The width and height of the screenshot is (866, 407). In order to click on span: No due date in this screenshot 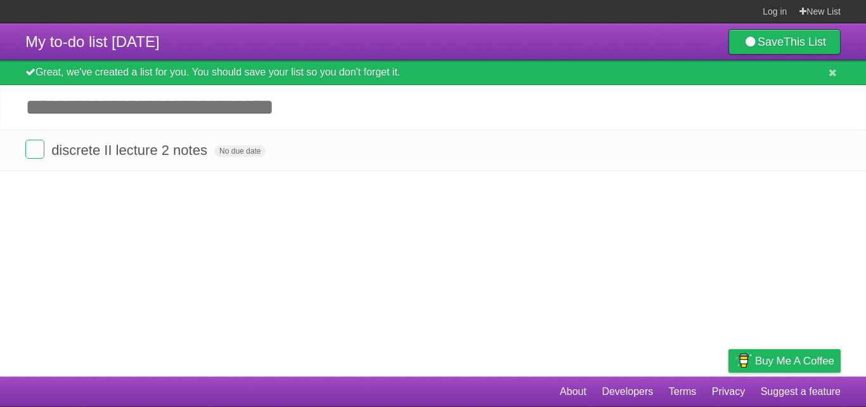, I will do `click(240, 151)`.